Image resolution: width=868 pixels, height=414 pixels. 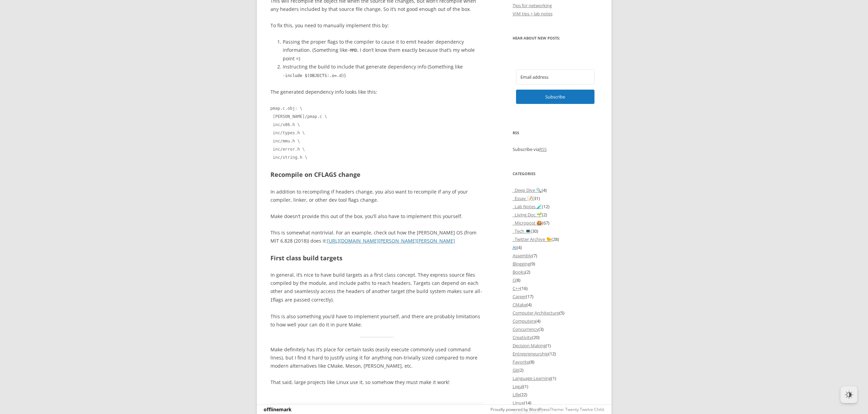 I want to click on a: Proudly powered by WordPress, so click(x=520, y=410).